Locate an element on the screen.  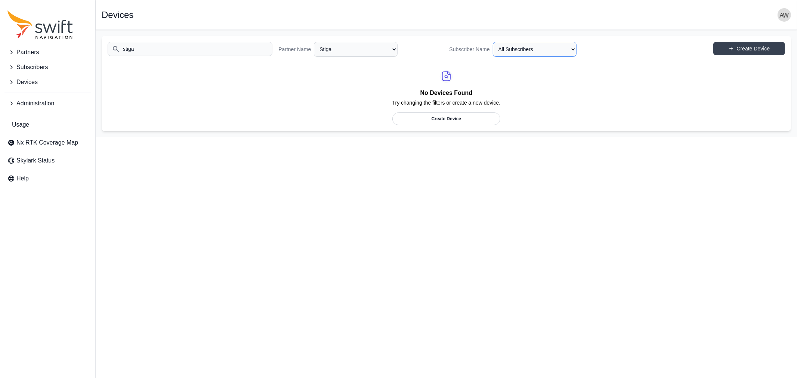
button: Administration is located at coordinates (47, 104).